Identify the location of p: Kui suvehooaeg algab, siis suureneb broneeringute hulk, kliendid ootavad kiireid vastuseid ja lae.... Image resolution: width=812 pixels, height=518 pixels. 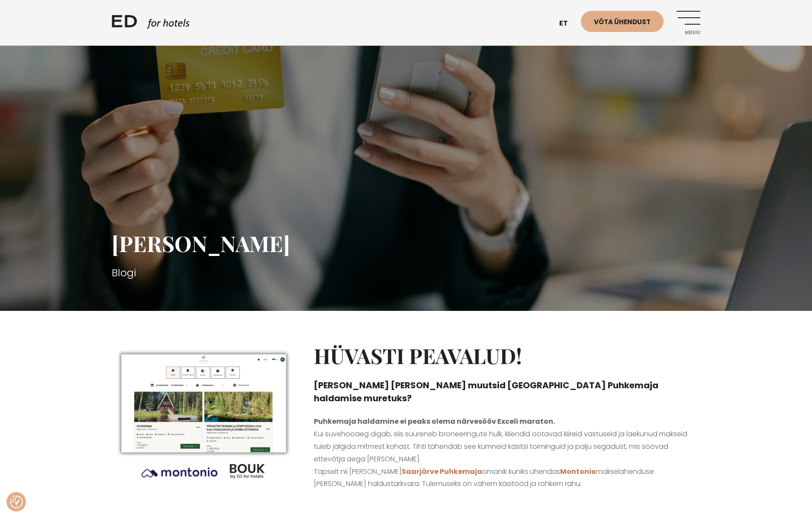
(507, 453).